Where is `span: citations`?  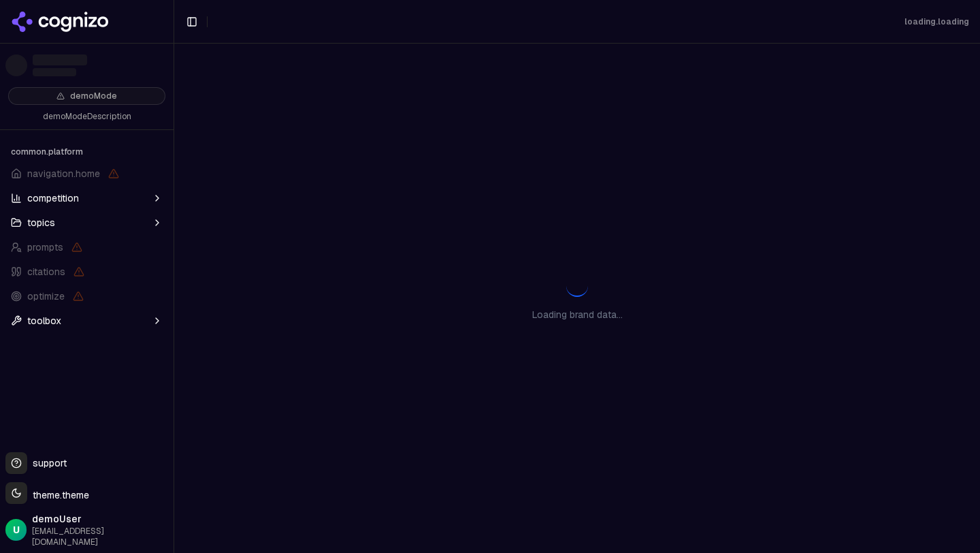
span: citations is located at coordinates (46, 271).